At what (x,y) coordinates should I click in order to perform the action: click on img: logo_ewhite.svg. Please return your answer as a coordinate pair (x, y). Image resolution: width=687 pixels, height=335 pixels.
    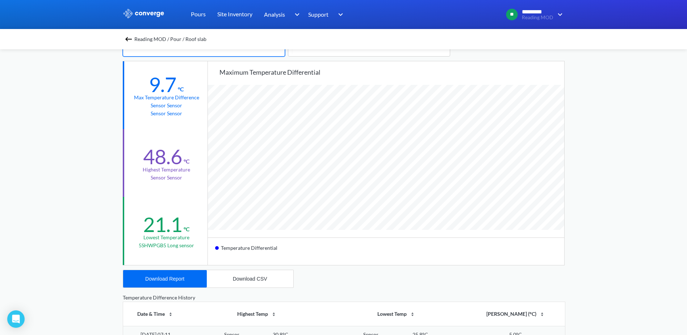
    Looking at the image, I should click on (144, 13).